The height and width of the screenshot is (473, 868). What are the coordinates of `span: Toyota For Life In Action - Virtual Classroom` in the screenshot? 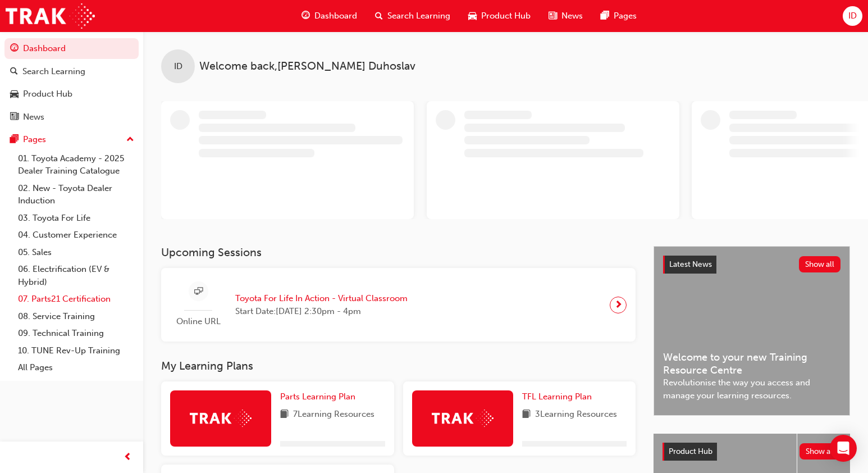 It's located at (321, 298).